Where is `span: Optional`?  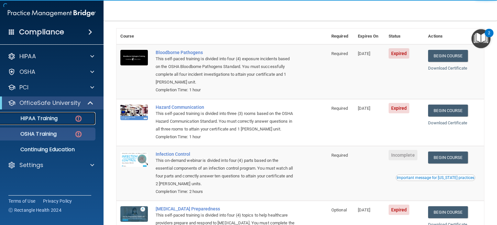 span: Optional is located at coordinates (339, 210).